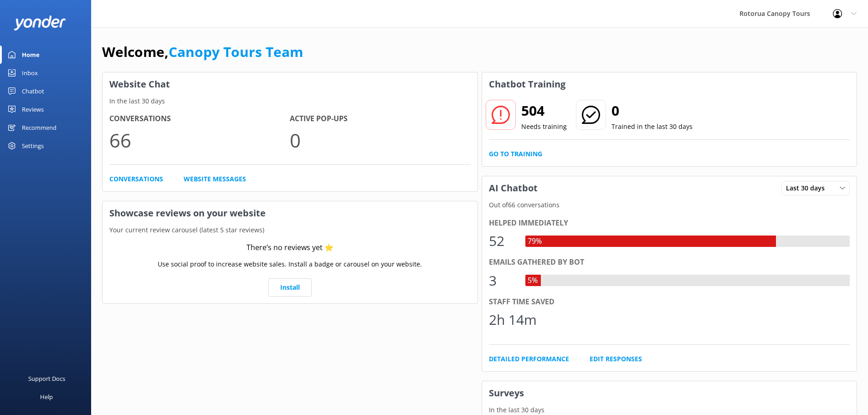  Describe the element at coordinates (39, 128) in the screenshot. I see `div: Recommend` at that location.